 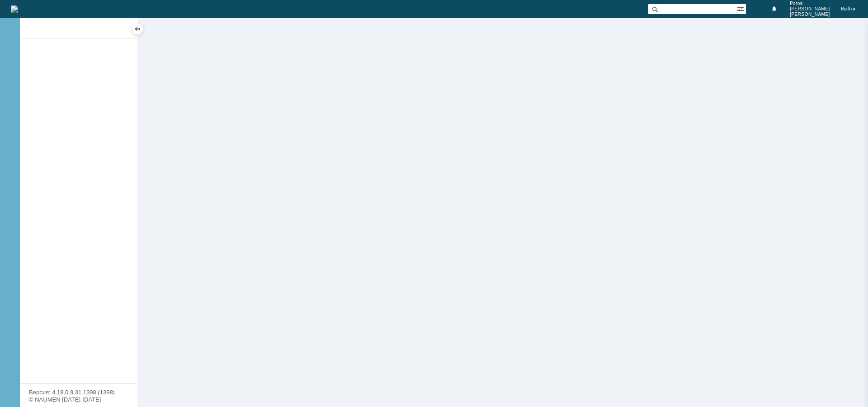 I want to click on a: Перейти на домашнюю страницу, so click(x=14, y=9).